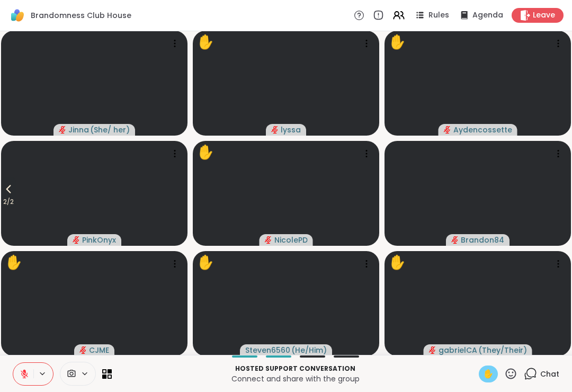 The image size is (572, 392). Describe the element at coordinates (295, 369) in the screenshot. I see `p: Hosted support conversation` at that location.